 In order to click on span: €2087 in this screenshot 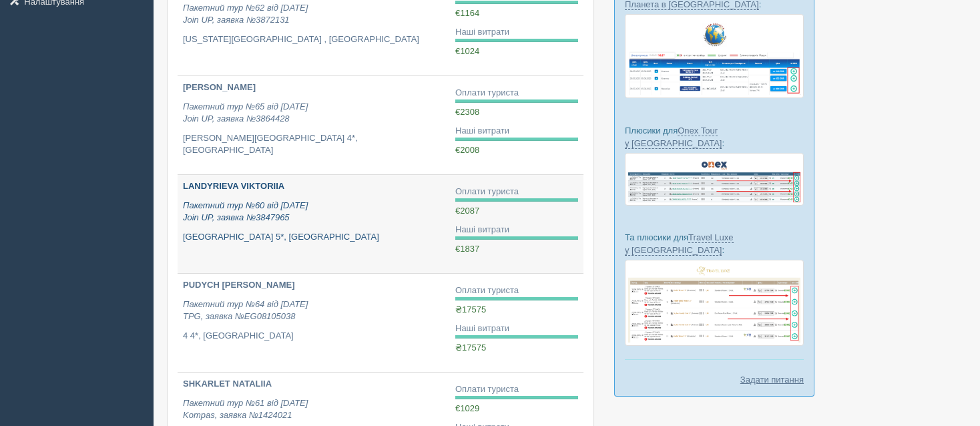, I will do `click(467, 210)`.